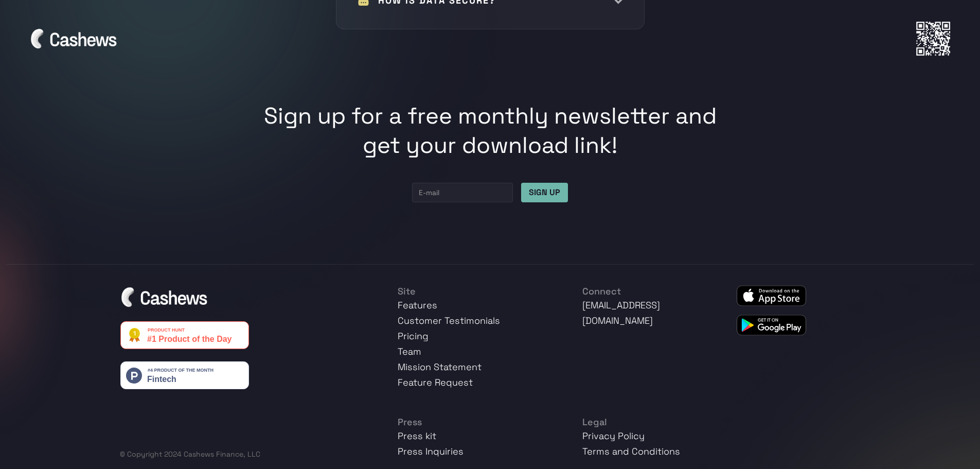 Image resolution: width=980 pixels, height=469 pixels. I want to click on div: Legal, so click(644, 422).